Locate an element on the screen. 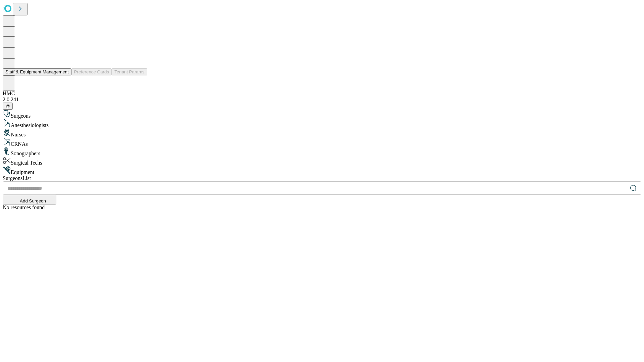  div: Surgeons is located at coordinates (322, 114).